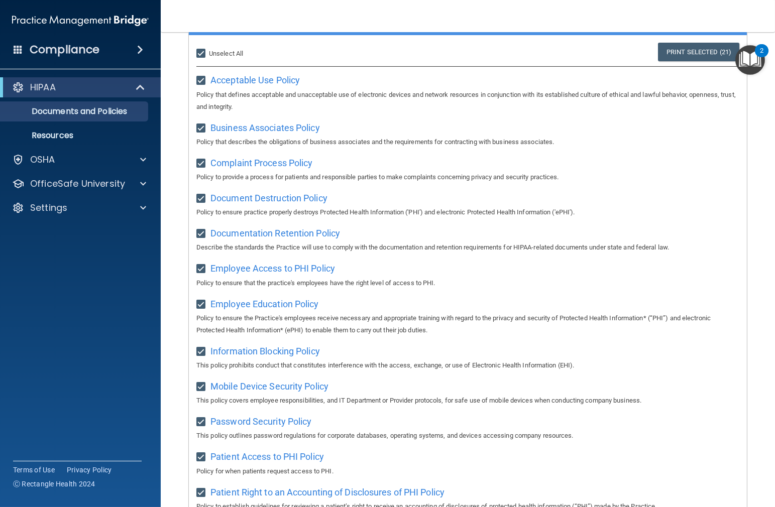  What do you see at coordinates (265, 127) in the screenshot?
I see `span: Business Associates Policy` at bounding box center [265, 127].